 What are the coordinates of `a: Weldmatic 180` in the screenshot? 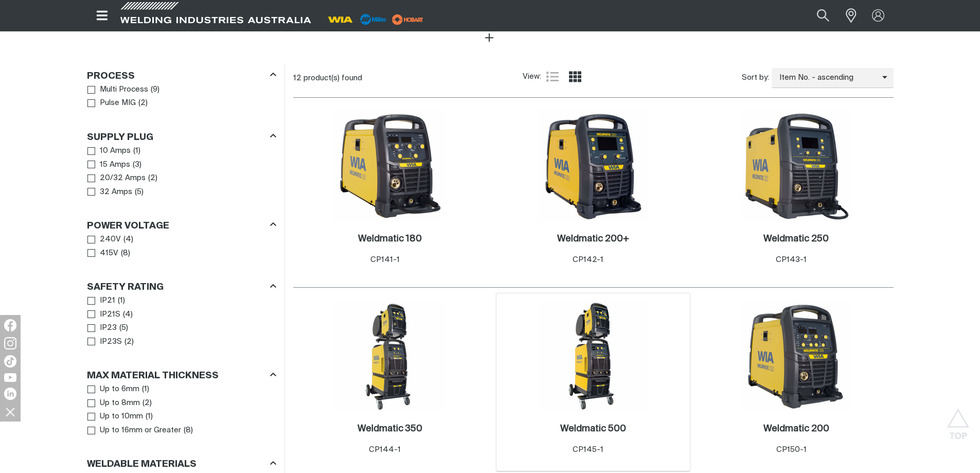 It's located at (390, 238).